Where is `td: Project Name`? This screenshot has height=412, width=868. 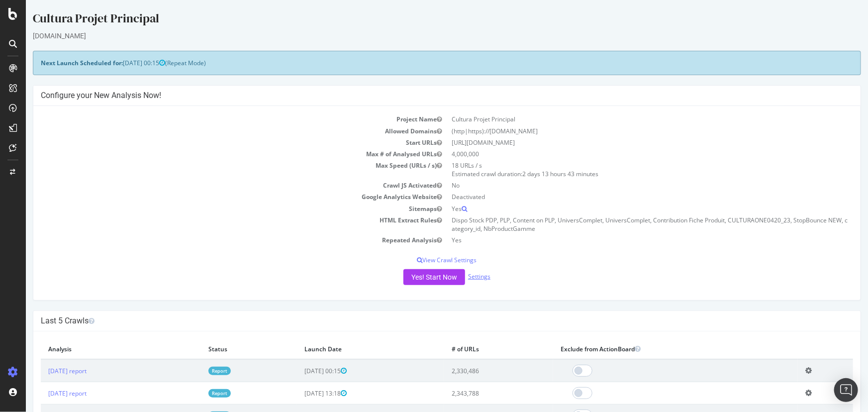 td: Project Name is located at coordinates (218, 119).